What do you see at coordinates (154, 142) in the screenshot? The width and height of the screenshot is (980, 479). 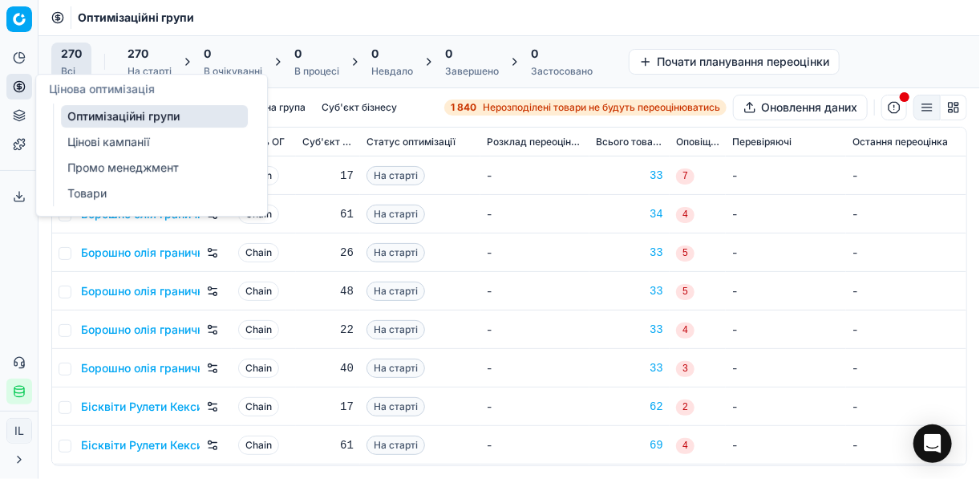 I see `a: Цінові кампанії` at bounding box center [154, 142].